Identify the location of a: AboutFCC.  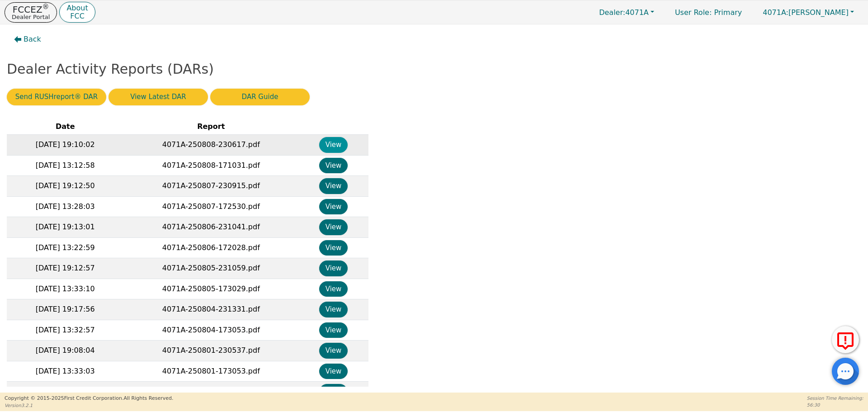
(77, 12).